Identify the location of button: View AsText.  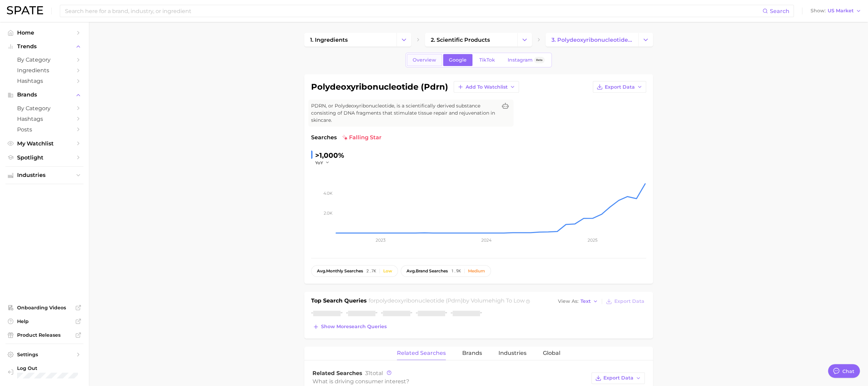
(578, 302).